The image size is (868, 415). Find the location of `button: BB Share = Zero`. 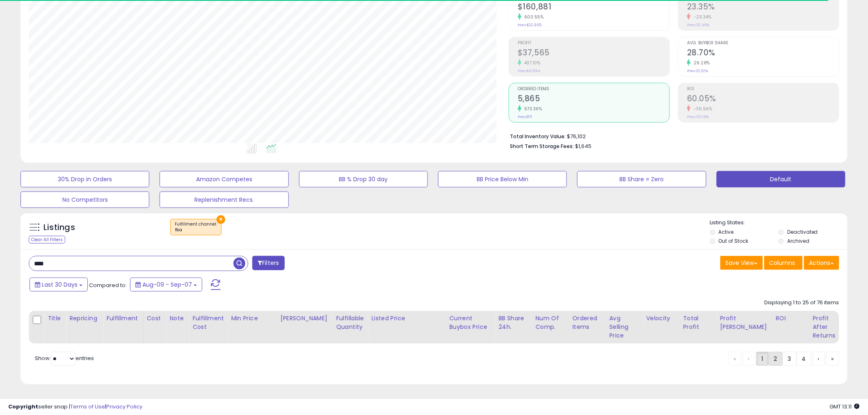

button: BB Share = Zero is located at coordinates (642, 180).